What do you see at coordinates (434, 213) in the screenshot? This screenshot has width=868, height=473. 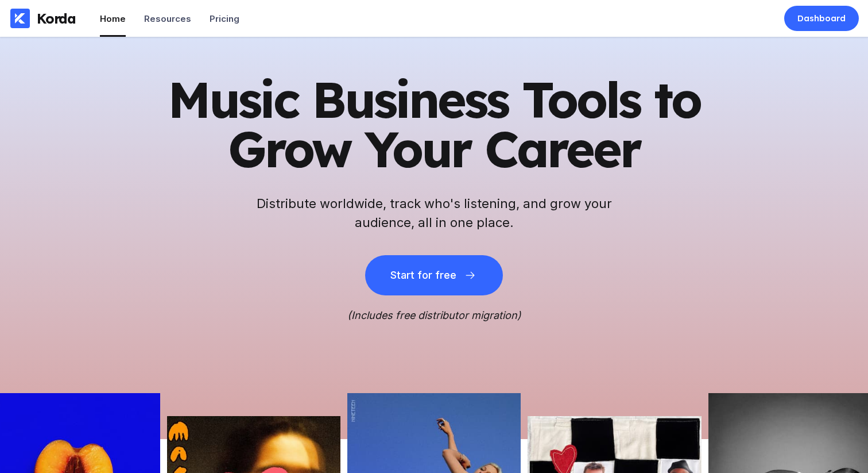 I see `h2: Distribute worldwide, track who's listening, and grow your audience, all in one place.` at bounding box center [434, 213].